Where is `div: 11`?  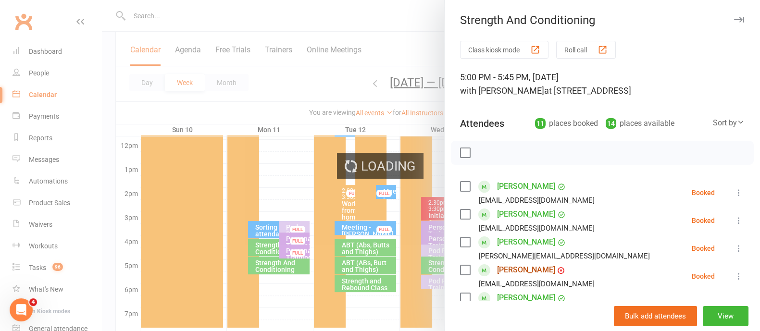
div: 11 is located at coordinates (540, 124).